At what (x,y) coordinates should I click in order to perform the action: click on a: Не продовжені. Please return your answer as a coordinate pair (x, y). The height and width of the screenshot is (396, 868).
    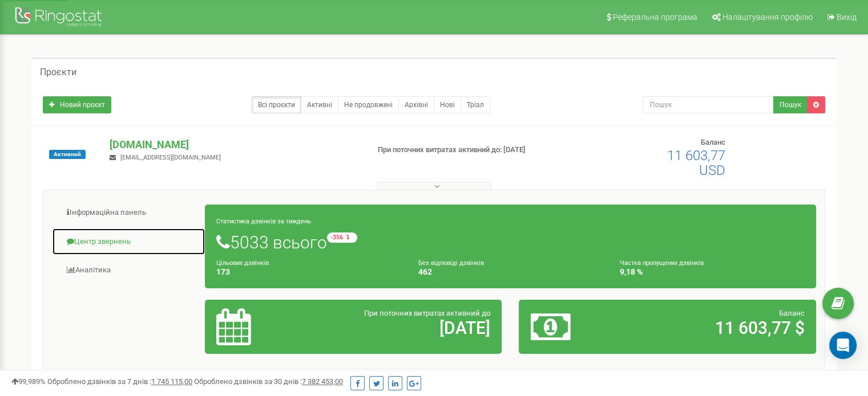
    Looking at the image, I should click on (368, 105).